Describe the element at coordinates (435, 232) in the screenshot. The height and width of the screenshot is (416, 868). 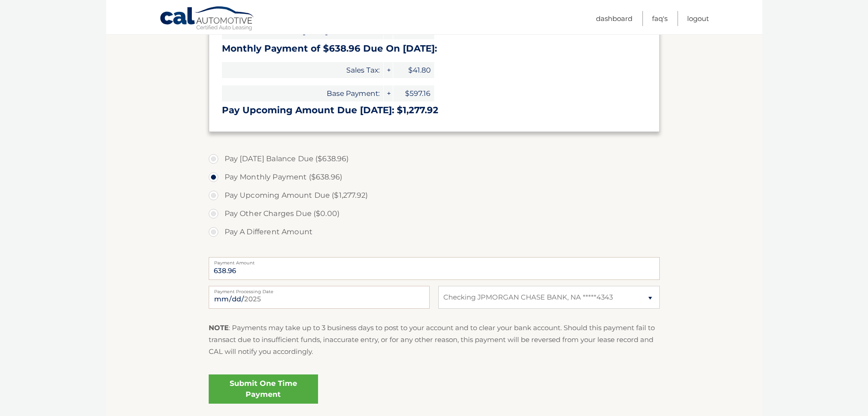
I see `label: Pay A Different Amount` at that location.